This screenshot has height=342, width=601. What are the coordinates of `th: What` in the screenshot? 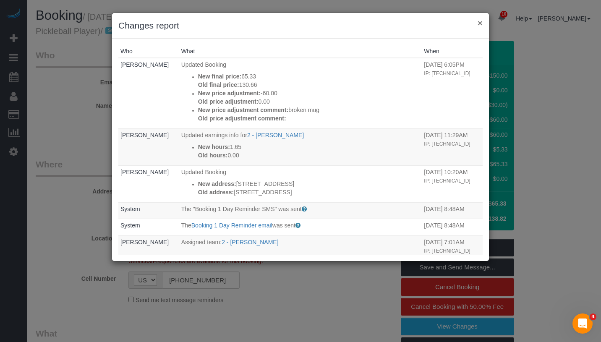 It's located at (301, 51).